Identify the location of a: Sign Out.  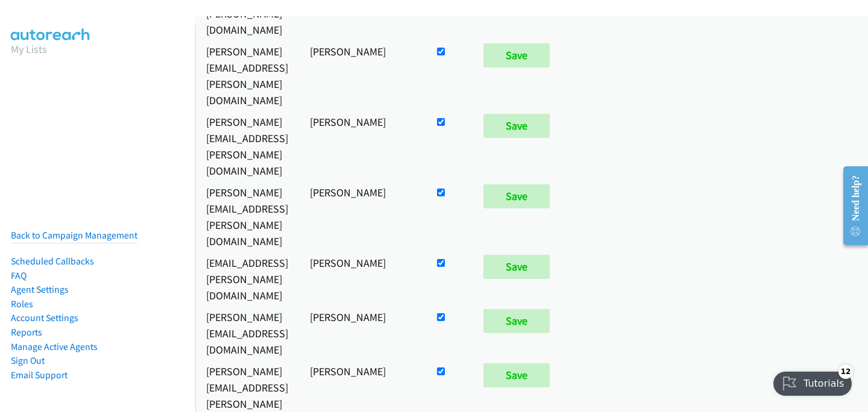
(28, 361).